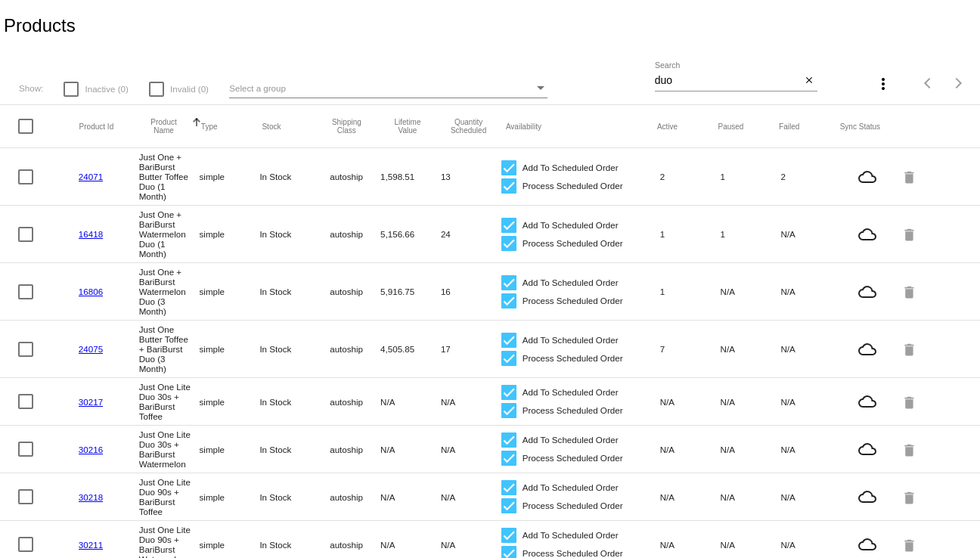 Image resolution: width=980 pixels, height=558 pixels. What do you see at coordinates (667, 126) in the screenshot?
I see `button: Change sorting for TotalQuantityScheduledActive` at bounding box center [667, 126].